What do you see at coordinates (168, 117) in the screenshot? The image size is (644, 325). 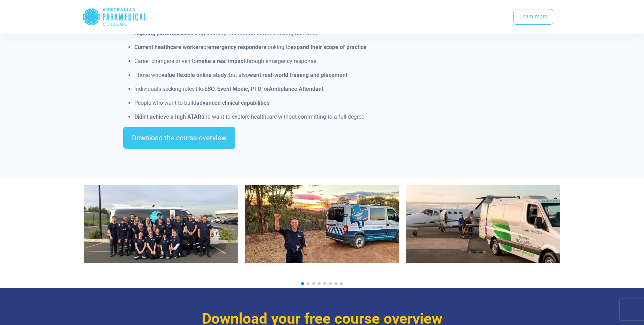 I see `strong: Didn’t achieve a high ATAR` at bounding box center [168, 117].